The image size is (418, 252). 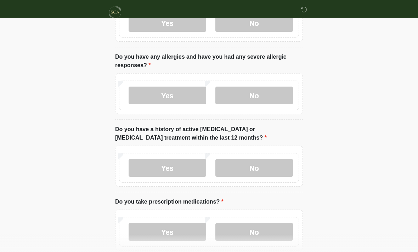 What do you see at coordinates (169, 202) in the screenshot?
I see `label: Do you take prescription medications?` at bounding box center [169, 202].